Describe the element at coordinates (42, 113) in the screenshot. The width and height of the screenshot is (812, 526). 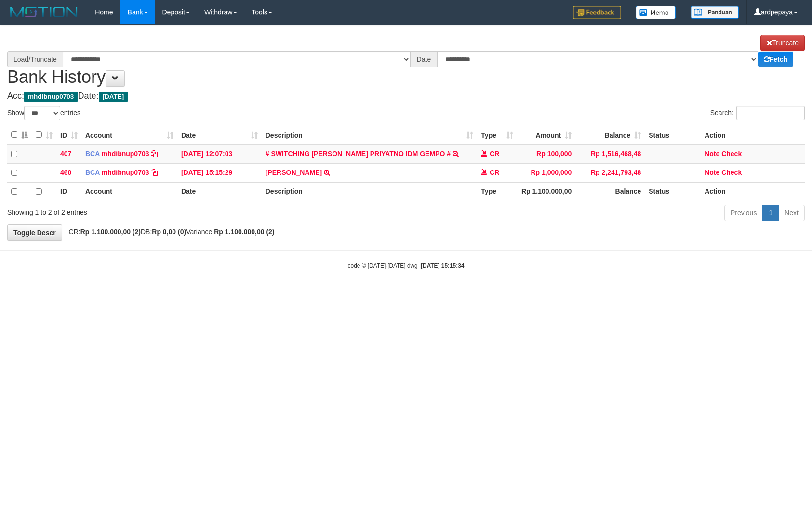
I see `select: Showentries` at that location.